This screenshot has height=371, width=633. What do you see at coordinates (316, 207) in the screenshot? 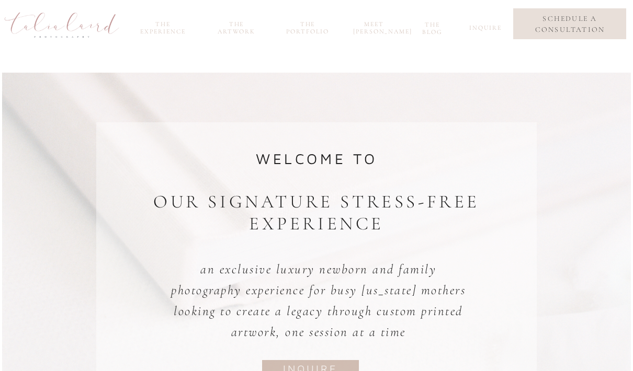
I see `h2: OUR SIGNATURE stress-free EXPERIENCE` at bounding box center [316, 207].